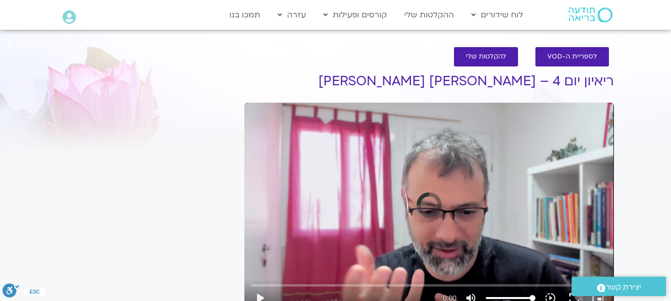 This screenshot has width=671, height=301. What do you see at coordinates (355, 15) in the screenshot?
I see `a: קורסים ופעילות` at bounding box center [355, 15].